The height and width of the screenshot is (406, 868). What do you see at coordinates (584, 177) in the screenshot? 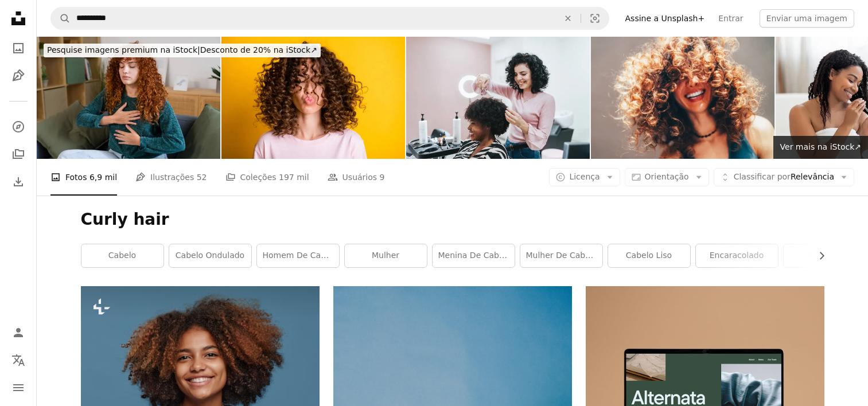
I see `span: Licença` at bounding box center [584, 177].